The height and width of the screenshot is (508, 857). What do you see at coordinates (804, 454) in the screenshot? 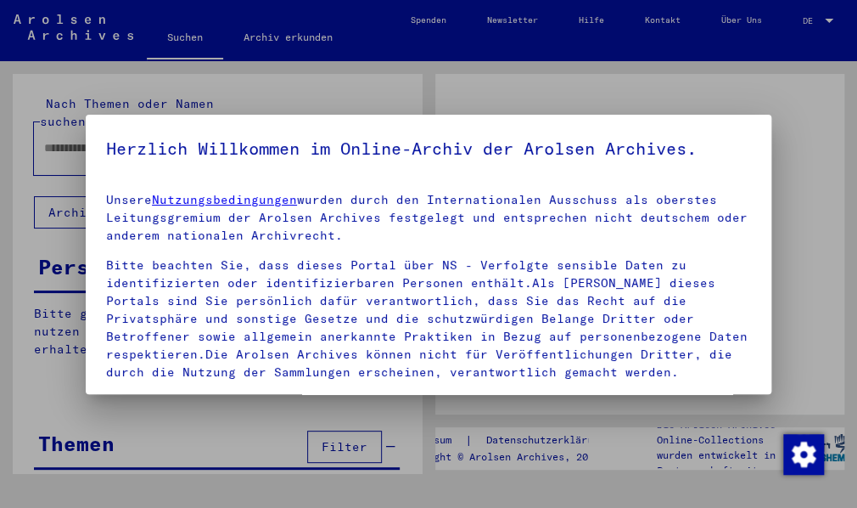
I see `img: Zustimmung ändern` at bounding box center [804, 454].